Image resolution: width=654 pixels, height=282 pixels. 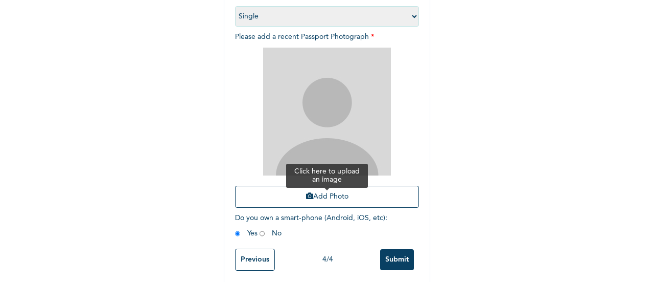 I want to click on button: Add Photo, so click(x=327, y=196).